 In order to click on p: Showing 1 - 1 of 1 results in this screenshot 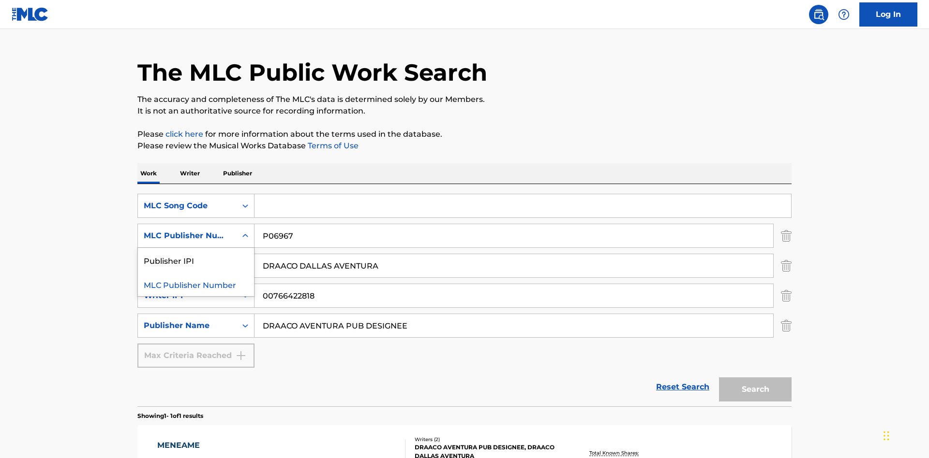, I will do `click(170, 416)`.